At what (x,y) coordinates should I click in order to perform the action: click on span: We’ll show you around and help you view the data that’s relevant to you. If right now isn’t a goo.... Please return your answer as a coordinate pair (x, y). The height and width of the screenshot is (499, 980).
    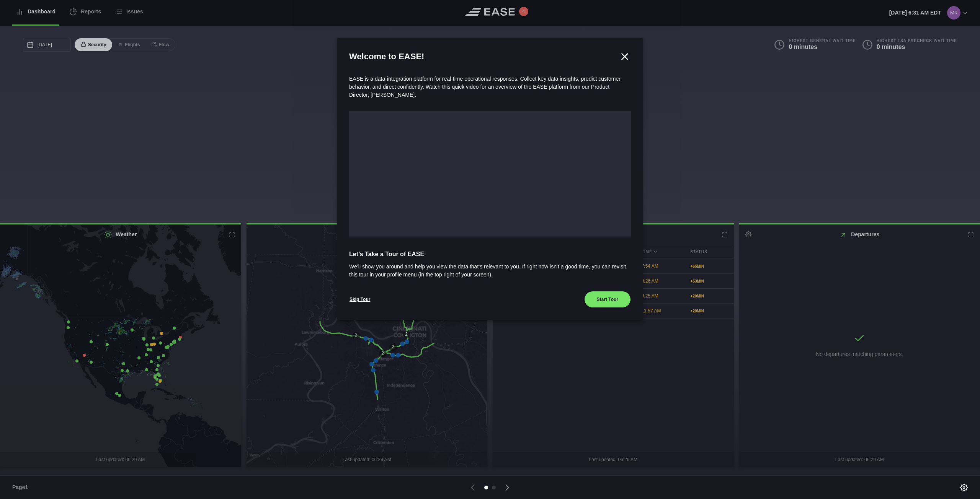
    Looking at the image, I should click on (490, 271).